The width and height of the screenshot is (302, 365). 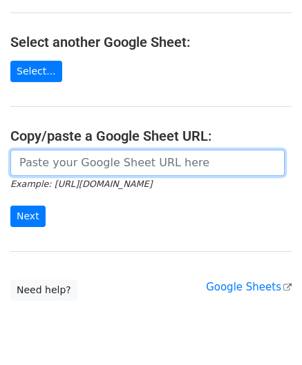 I want to click on a: Need help?, so click(x=44, y=290).